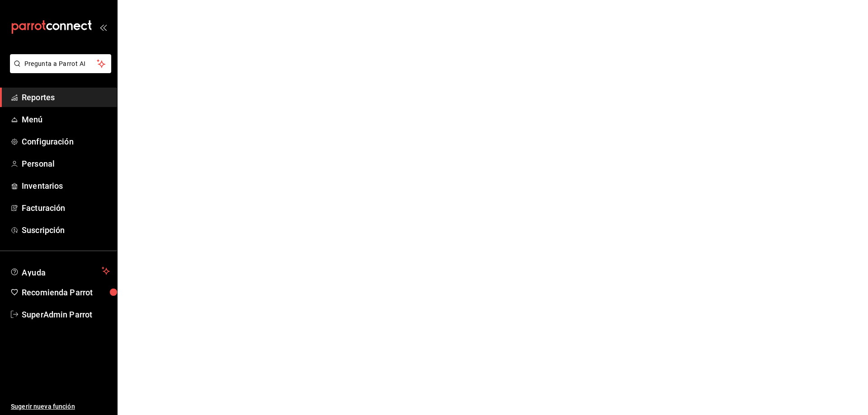 This screenshot has height=415, width=868. I want to click on span: Inventarios, so click(65, 186).